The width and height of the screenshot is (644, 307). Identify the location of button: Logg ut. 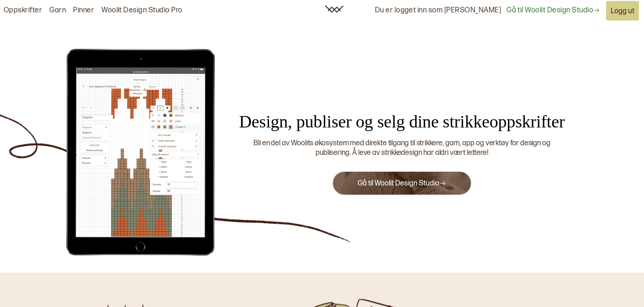
(622, 10).